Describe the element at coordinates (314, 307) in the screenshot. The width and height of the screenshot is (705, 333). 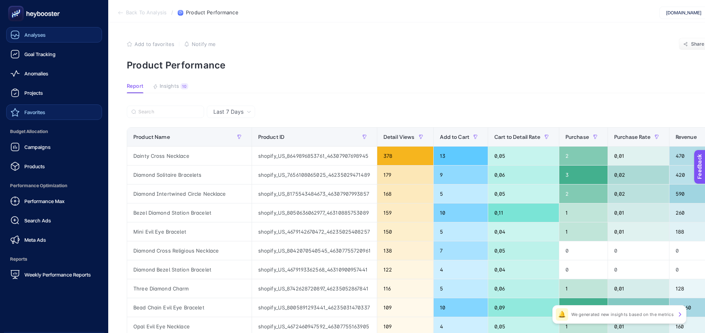
I see `div: shopify_US_8005891293441_46235031470337` at that location.